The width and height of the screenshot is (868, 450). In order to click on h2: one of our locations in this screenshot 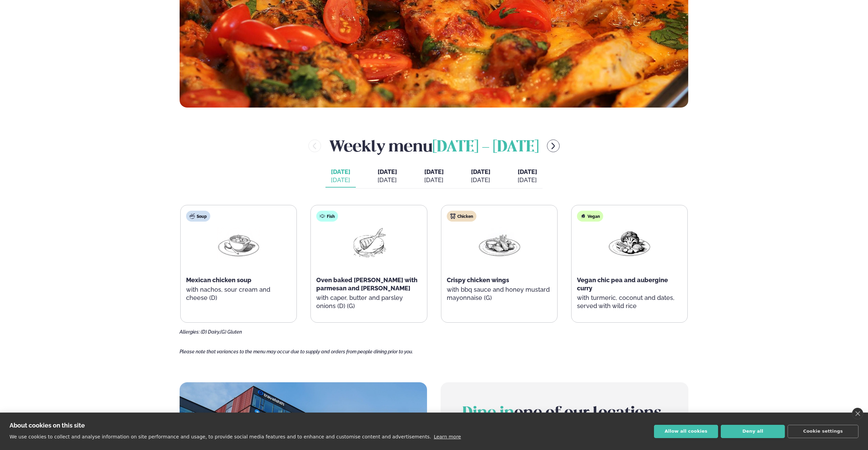, I will do `click(564, 414)`.